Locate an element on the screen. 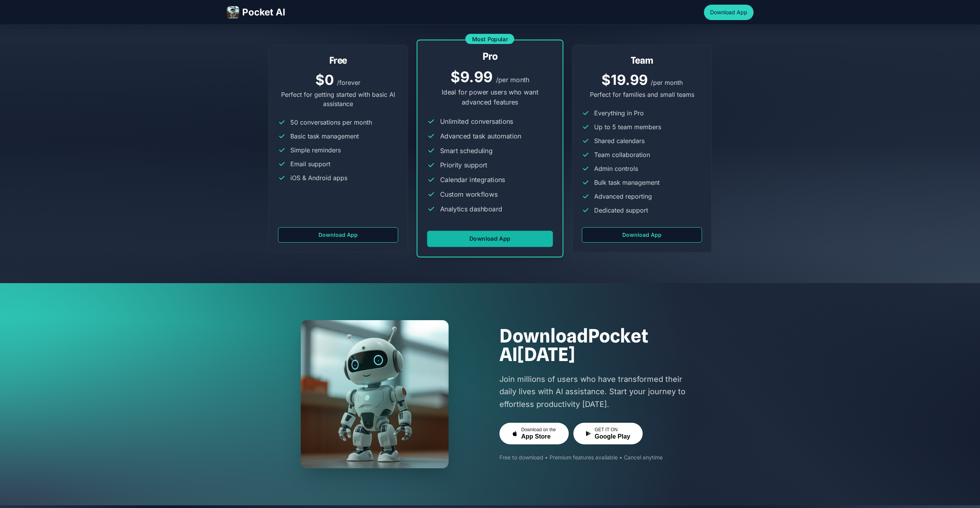 The height and width of the screenshot is (508, 980). p: Free to download • Premium features available • Cancel anytime is located at coordinates (606, 457).